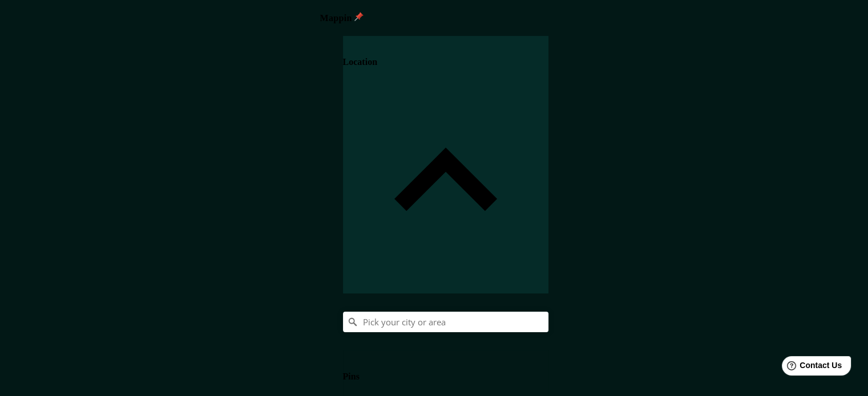 The image size is (868, 396). I want to click on h4: Mappin, so click(434, 17).